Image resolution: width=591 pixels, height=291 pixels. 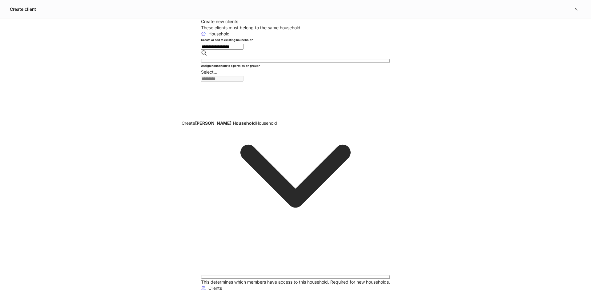 I want to click on span: Create, so click(x=188, y=123).